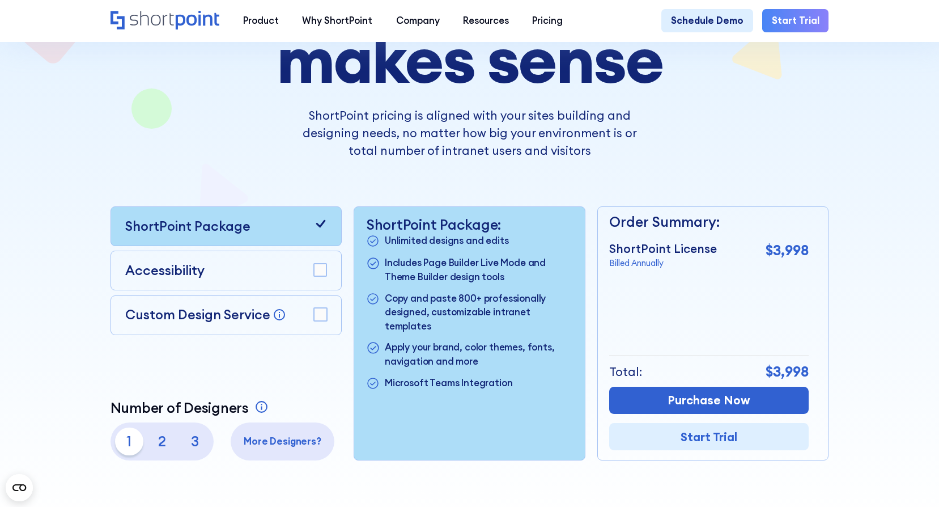 The height and width of the screenshot is (507, 939). Describe the element at coordinates (469, 225) in the screenshot. I see `p: ShortPoint Package:` at that location.